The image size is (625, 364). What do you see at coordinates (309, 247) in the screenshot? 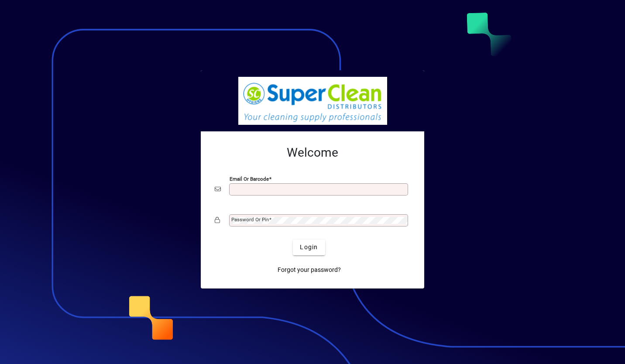
I see `span: Login` at bounding box center [309, 247].